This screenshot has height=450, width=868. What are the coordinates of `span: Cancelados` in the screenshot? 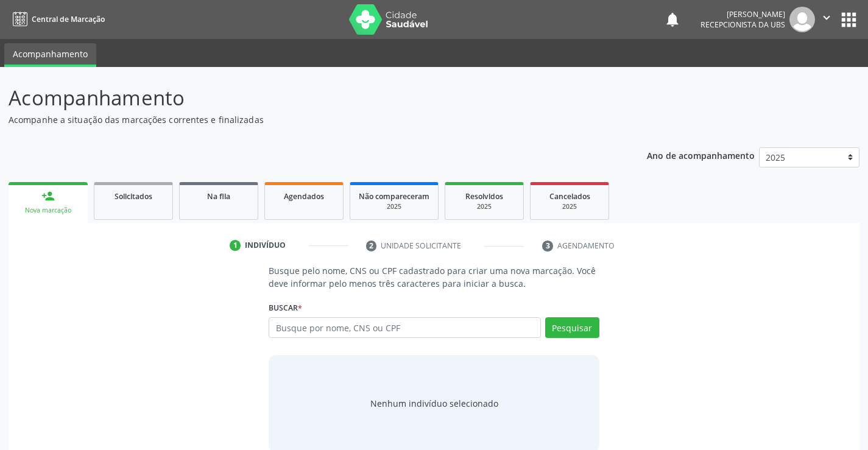 It's located at (570, 196).